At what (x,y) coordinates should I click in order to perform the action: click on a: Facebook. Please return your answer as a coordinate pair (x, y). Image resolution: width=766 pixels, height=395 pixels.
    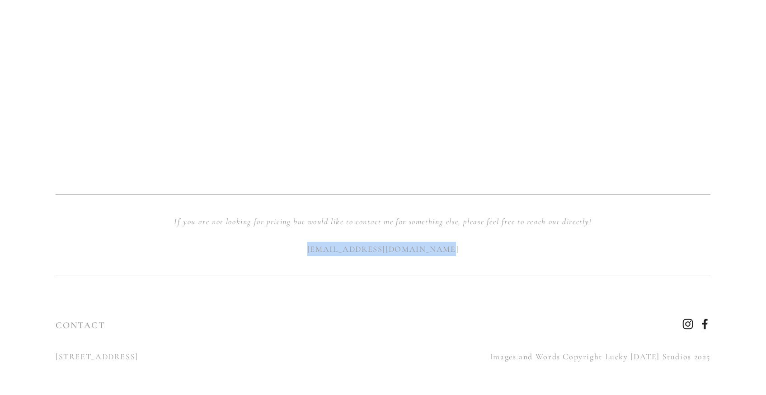
    Looking at the image, I should click on (705, 324).